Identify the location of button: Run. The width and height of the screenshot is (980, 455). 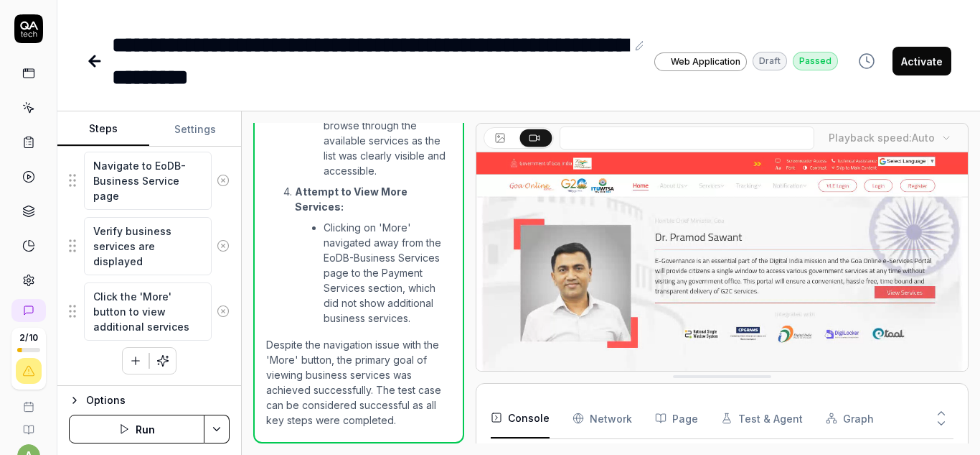
(136, 429).